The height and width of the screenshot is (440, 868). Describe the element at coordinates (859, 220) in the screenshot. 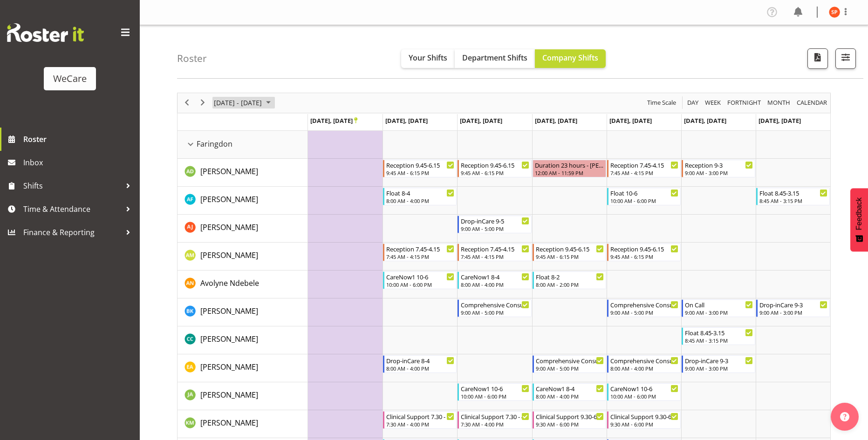

I see `button: Feedback - Show survey` at that location.